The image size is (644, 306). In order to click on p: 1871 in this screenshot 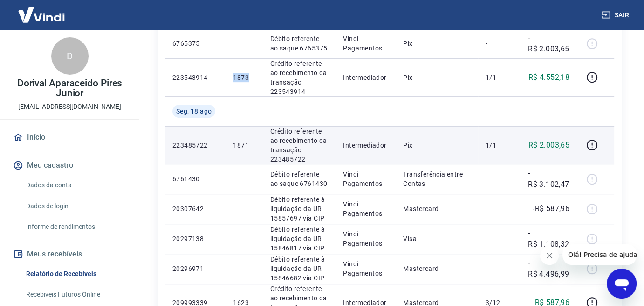, I will do `click(244, 145)`.